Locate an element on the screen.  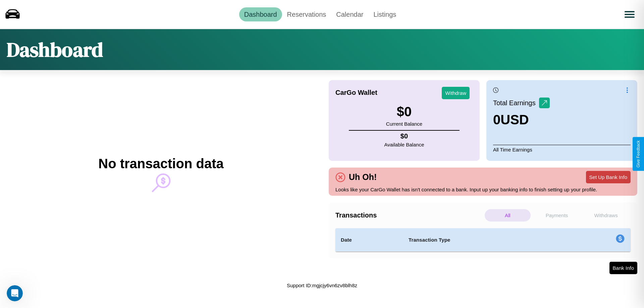
p: Available Balance is located at coordinates (404, 145).